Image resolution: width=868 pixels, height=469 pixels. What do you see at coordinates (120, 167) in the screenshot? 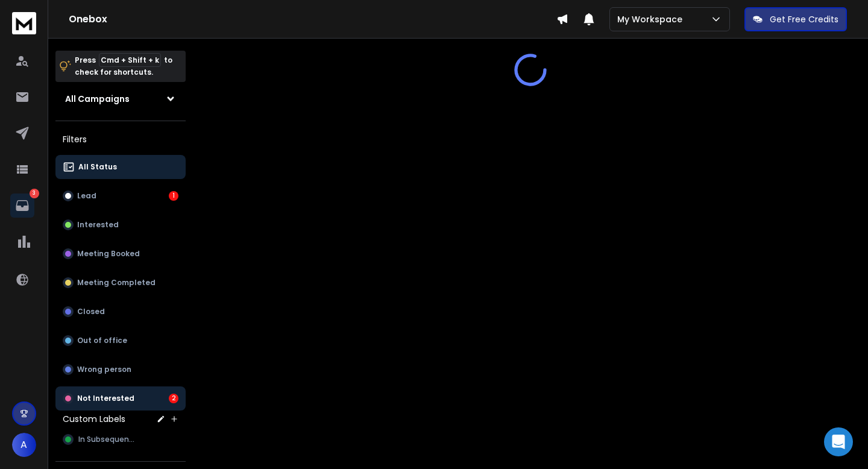
I see `button: All Status` at bounding box center [120, 167].